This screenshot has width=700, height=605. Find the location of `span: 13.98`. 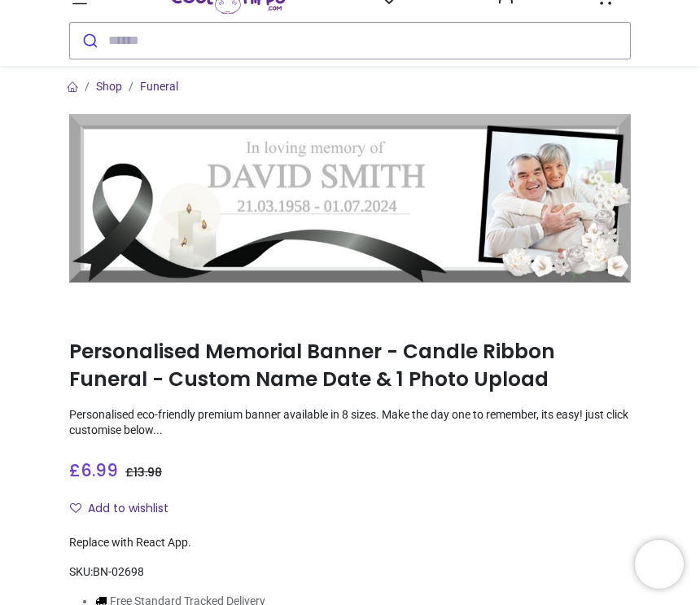

span: 13.98 is located at coordinates (148, 473).